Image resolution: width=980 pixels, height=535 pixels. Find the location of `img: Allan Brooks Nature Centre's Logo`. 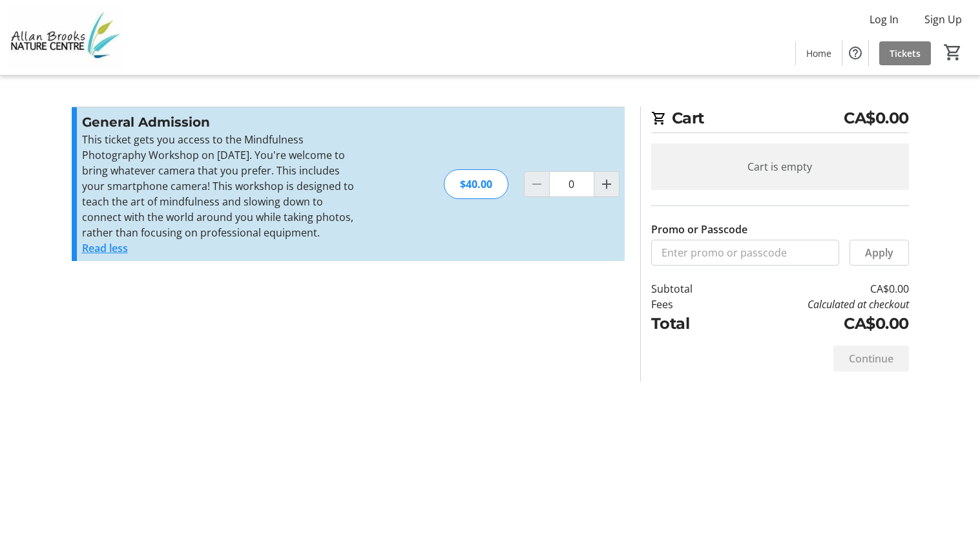

img: Allan Brooks Nature Centre's Logo is located at coordinates (65, 38).